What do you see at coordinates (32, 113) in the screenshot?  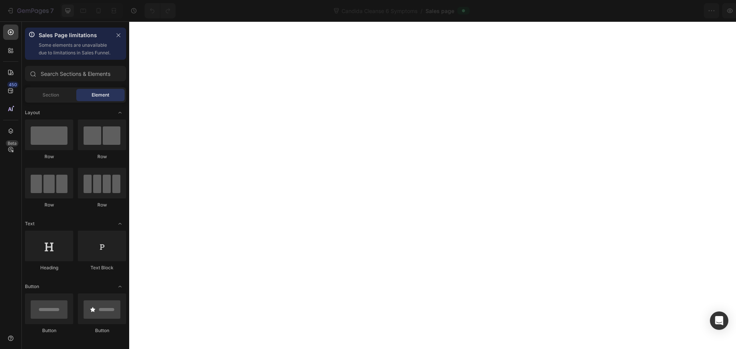 I see `span: Layout` at bounding box center [32, 113].